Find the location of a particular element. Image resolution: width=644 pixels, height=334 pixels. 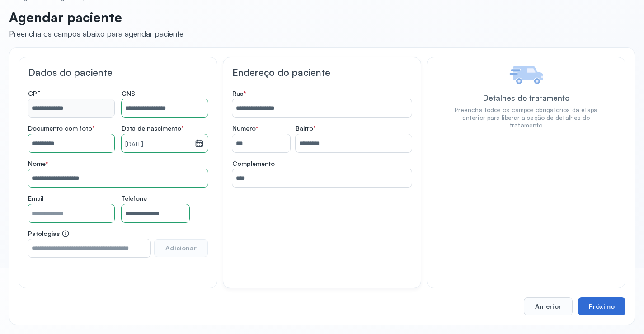

span: Data de nascimento is located at coordinates (152, 128).